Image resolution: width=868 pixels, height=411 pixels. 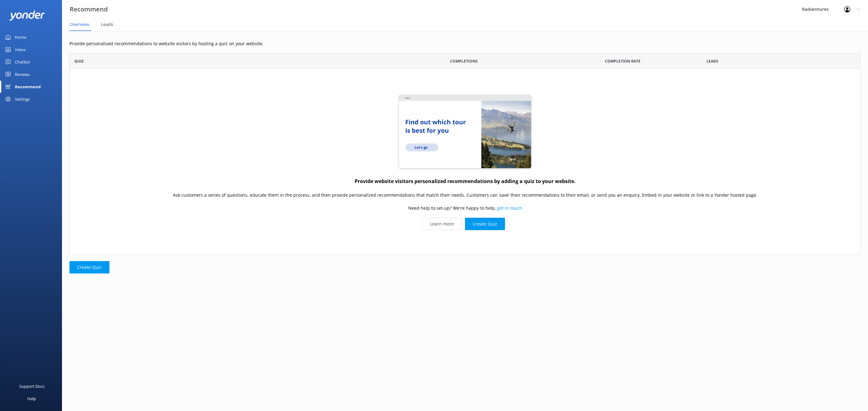 What do you see at coordinates (465, 43) in the screenshot?
I see `p: Provide personalised recommendations to website visitors by hosting a quiz on your website.` at bounding box center [465, 43].